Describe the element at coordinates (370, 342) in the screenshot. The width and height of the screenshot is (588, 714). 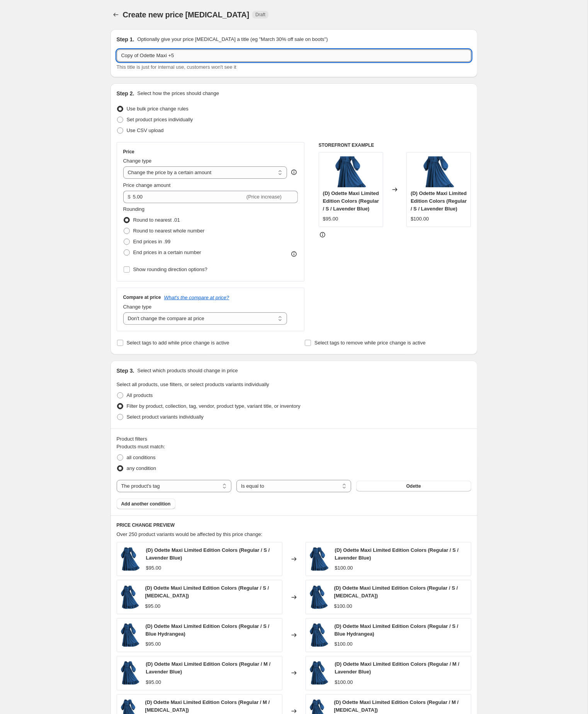
I see `span: Select tags to remove while price change is active` at that location.